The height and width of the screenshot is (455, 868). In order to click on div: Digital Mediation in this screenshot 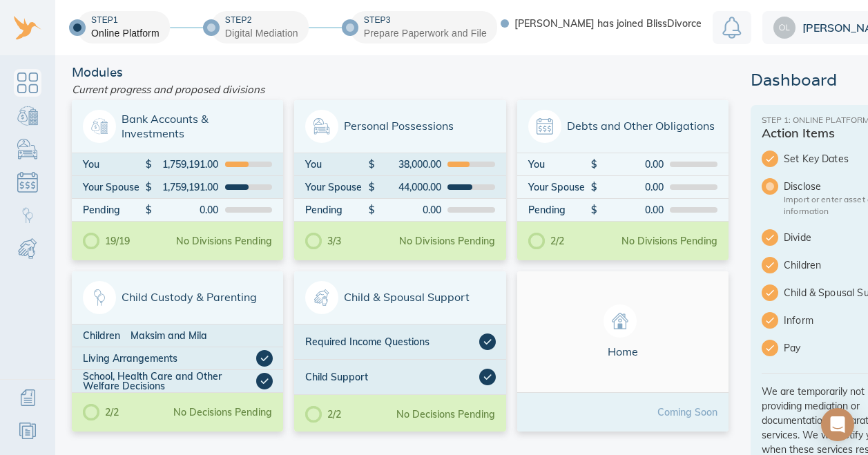, I will do `click(262, 33)`.